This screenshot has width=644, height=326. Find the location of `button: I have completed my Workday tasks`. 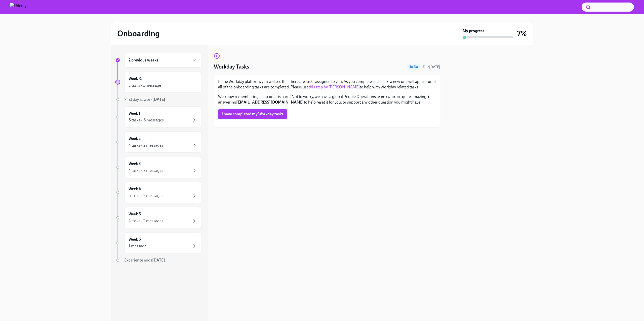

button: I have completed my Workday tasks is located at coordinates (253, 114).